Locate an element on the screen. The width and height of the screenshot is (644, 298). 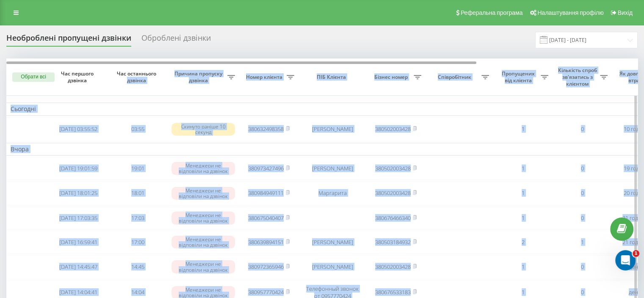
a: 380973427496 is located at coordinates (266, 168).